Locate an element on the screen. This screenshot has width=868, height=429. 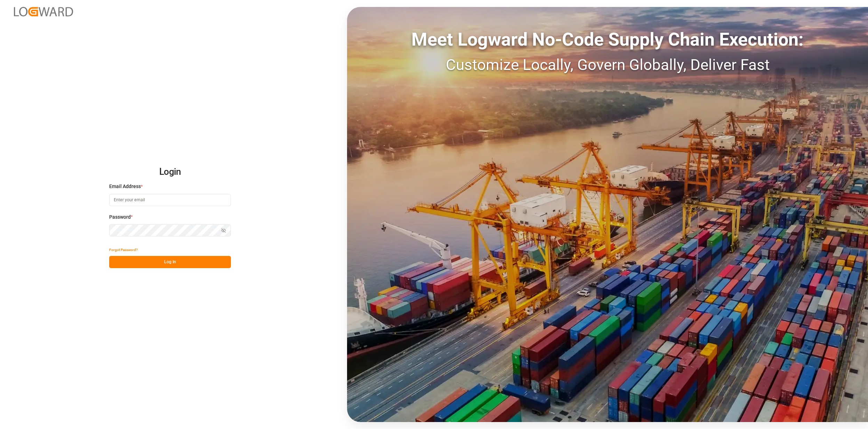
span: Email Address is located at coordinates (125, 187).